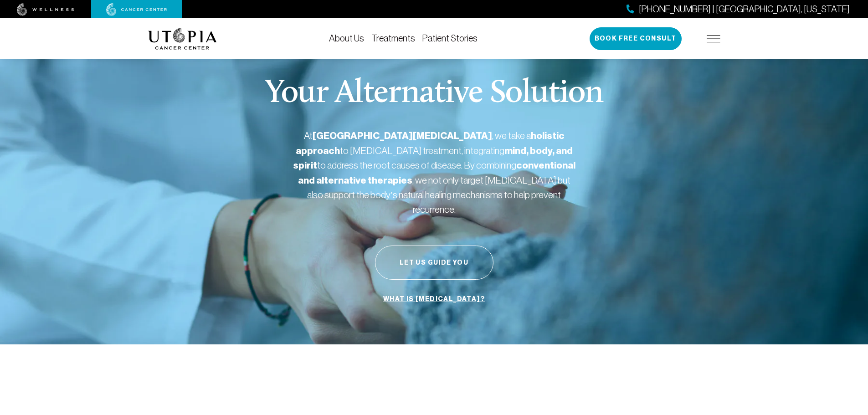 Image resolution: width=868 pixels, height=415 pixels. What do you see at coordinates (436, 173) in the screenshot?
I see `strong: conventional and alternative therapies` at bounding box center [436, 173].